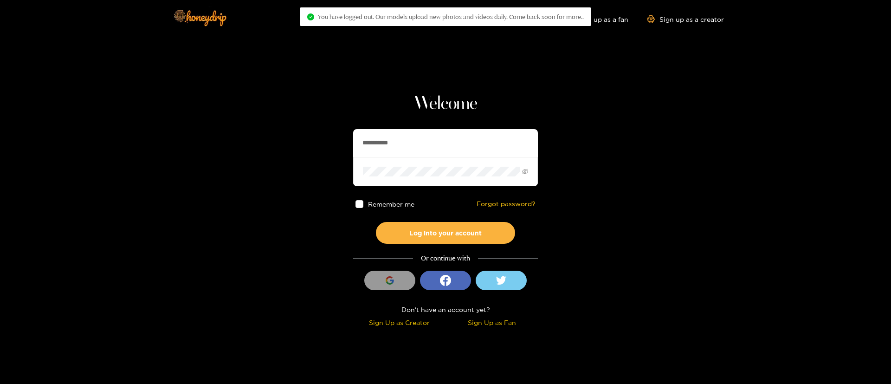  I want to click on span: check-circle, so click(311, 17).